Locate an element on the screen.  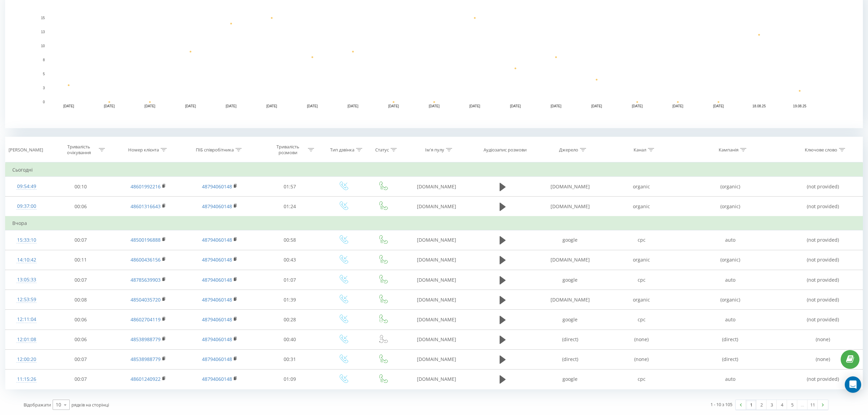
div: Статус is located at coordinates (382, 150).